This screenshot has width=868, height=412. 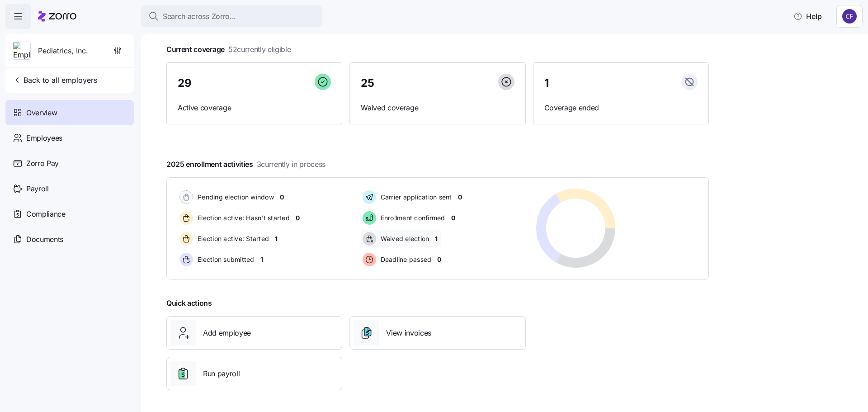 I want to click on span: Help, so click(x=807, y=16).